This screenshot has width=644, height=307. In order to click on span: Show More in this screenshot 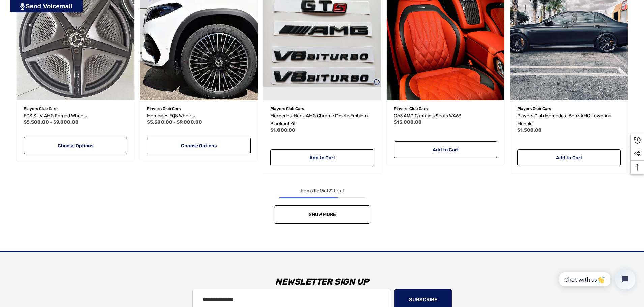, I will do `click(322, 214)`.